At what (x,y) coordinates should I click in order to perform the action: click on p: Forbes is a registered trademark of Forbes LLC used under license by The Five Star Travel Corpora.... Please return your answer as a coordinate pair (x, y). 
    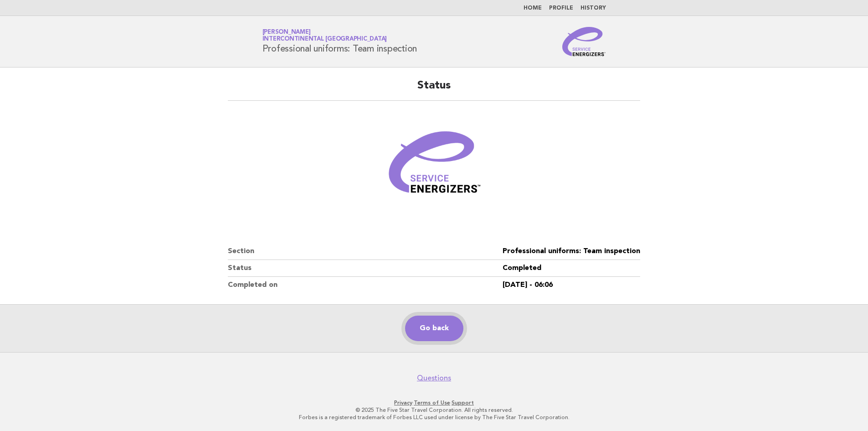
    Looking at the image, I should click on (434, 417).